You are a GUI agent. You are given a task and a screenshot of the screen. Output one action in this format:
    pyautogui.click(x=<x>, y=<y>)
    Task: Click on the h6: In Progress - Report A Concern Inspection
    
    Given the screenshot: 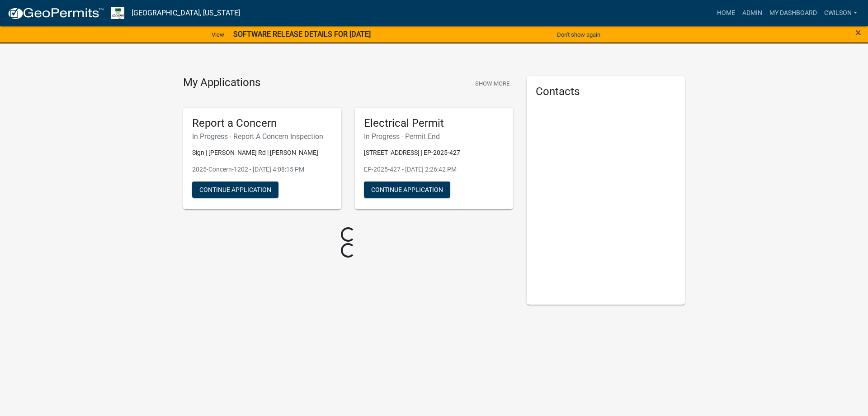 What is the action you would take?
    pyautogui.click(x=262, y=136)
    